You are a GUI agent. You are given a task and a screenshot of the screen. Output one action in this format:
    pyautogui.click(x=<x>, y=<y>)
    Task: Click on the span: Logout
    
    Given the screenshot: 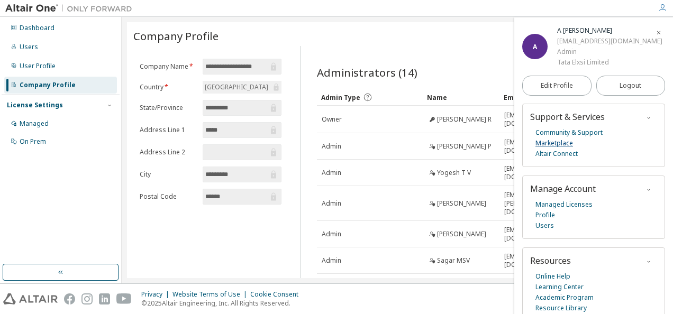 What is the action you would take?
    pyautogui.click(x=630, y=86)
    